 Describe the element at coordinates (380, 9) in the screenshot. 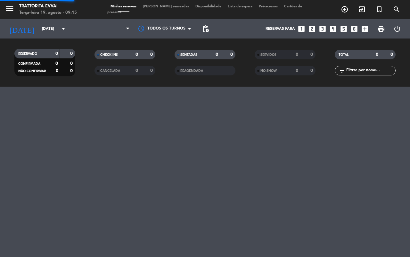

I see `i: turned_in_not` at that location.